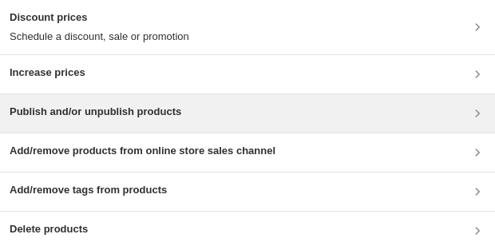  Describe the element at coordinates (95, 112) in the screenshot. I see `h3: Publish and/or unpublish products` at that location.